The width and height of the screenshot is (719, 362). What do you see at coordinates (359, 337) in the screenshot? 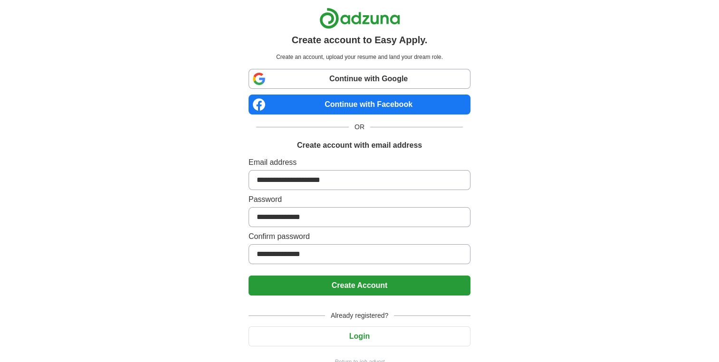
I see `button: Login` at bounding box center [359, 337].